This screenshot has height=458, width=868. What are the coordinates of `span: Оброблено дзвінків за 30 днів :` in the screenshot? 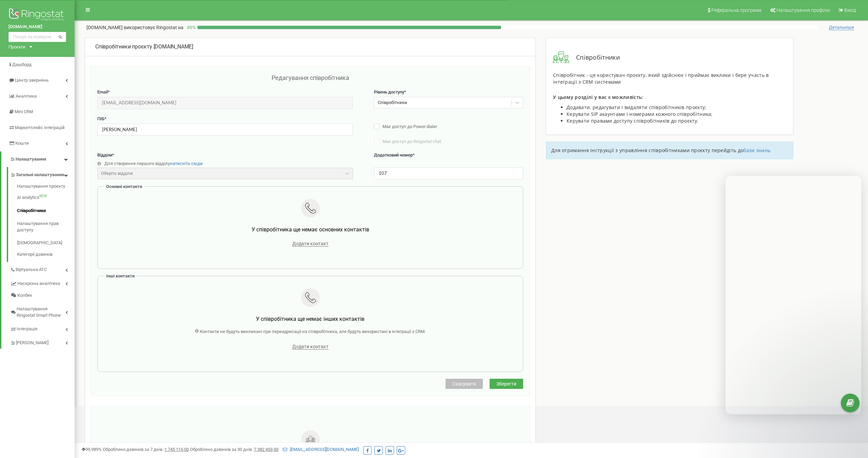 It's located at (234, 449).